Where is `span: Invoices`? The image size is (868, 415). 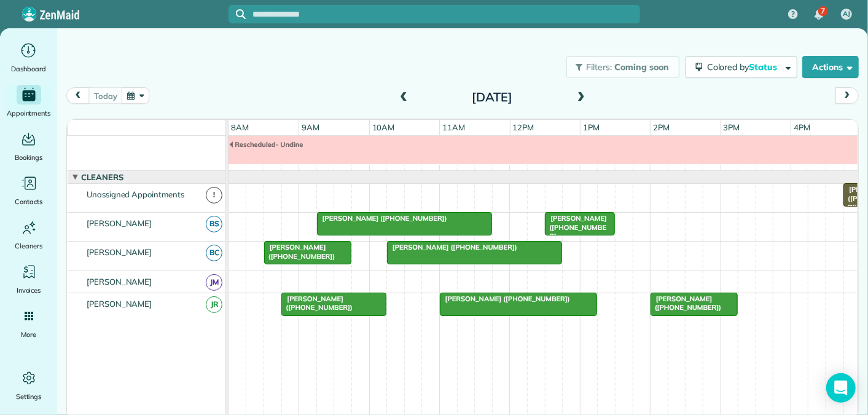 span: Invoices is located at coordinates (29, 290).